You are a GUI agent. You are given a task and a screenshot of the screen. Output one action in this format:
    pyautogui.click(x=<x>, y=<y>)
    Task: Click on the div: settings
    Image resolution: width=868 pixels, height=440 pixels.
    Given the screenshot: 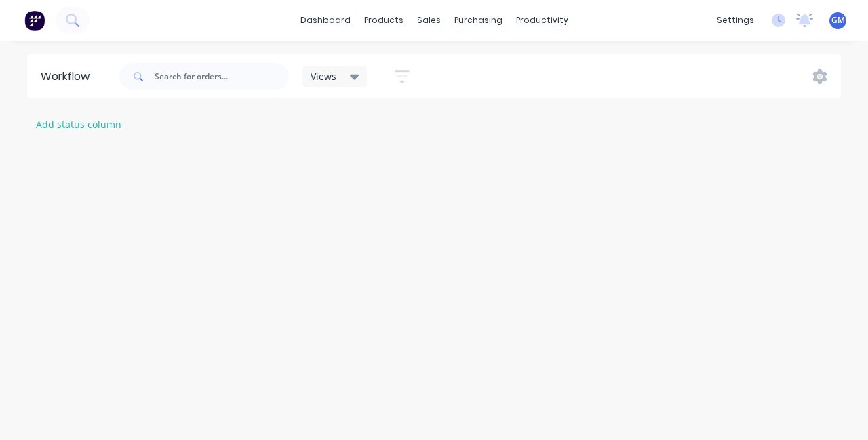 What is the action you would take?
    pyautogui.click(x=735, y=20)
    